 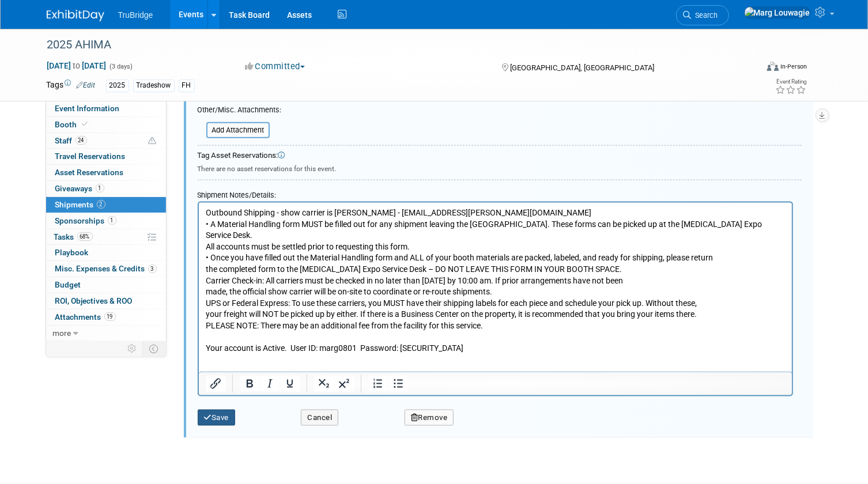 What do you see at coordinates (495, 193) in the screenshot?
I see `div: Shipment Notes/Details:` at bounding box center [495, 193].